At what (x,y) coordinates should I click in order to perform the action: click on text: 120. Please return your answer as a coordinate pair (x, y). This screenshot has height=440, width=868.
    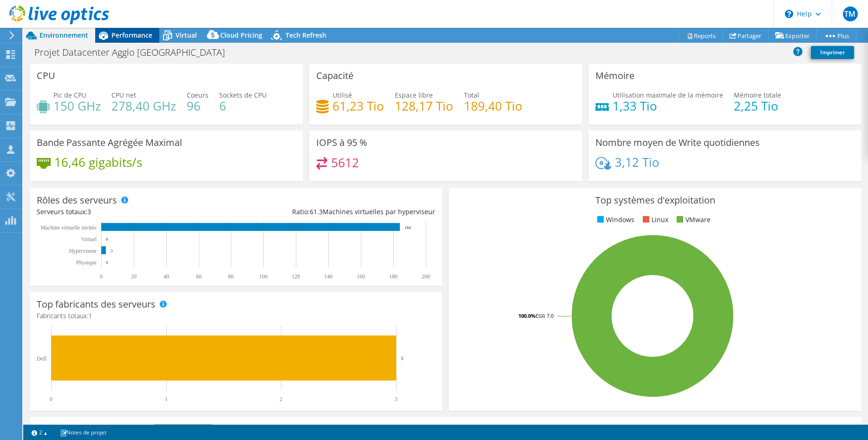
    Looking at the image, I should click on (296, 276).